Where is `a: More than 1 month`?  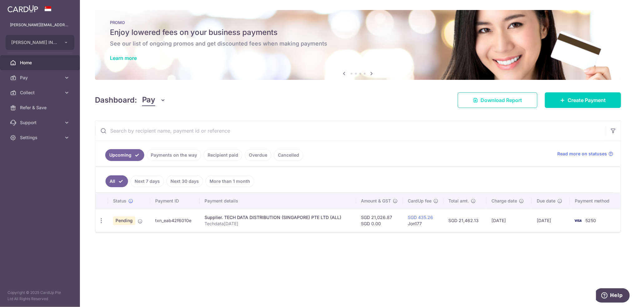
a: More than 1 month is located at coordinates (230, 182).